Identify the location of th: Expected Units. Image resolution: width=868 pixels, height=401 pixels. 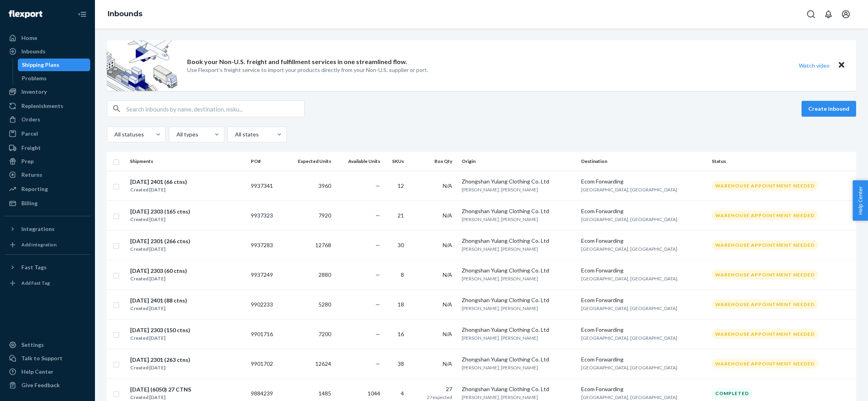
(309, 161).